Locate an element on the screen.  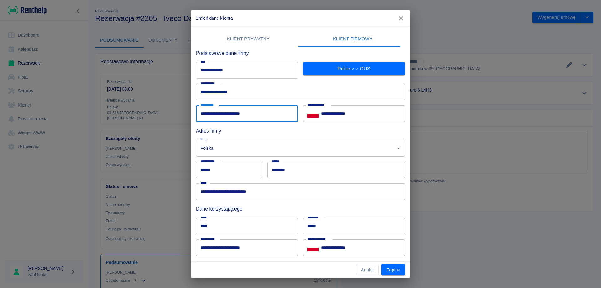
button: Klient prywatny is located at coordinates (248, 39).